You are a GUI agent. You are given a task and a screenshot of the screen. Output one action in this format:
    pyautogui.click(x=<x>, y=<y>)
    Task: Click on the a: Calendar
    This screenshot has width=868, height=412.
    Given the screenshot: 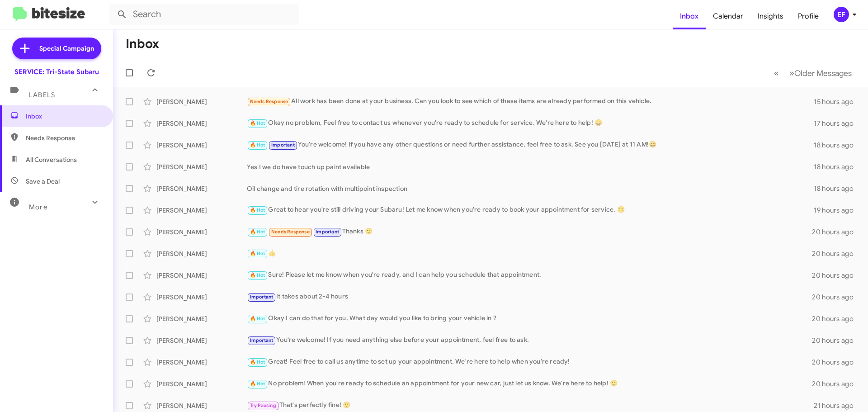 What is the action you would take?
    pyautogui.click(x=728, y=17)
    